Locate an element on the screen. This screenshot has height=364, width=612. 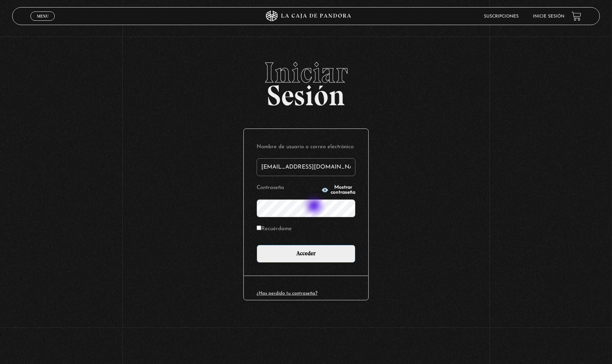
a: Suscripciones is located at coordinates (501, 16).